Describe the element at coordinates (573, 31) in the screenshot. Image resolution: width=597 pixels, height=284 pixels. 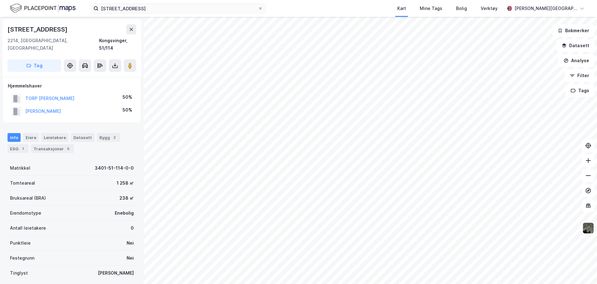
I see `button: Bokmerker` at that location.